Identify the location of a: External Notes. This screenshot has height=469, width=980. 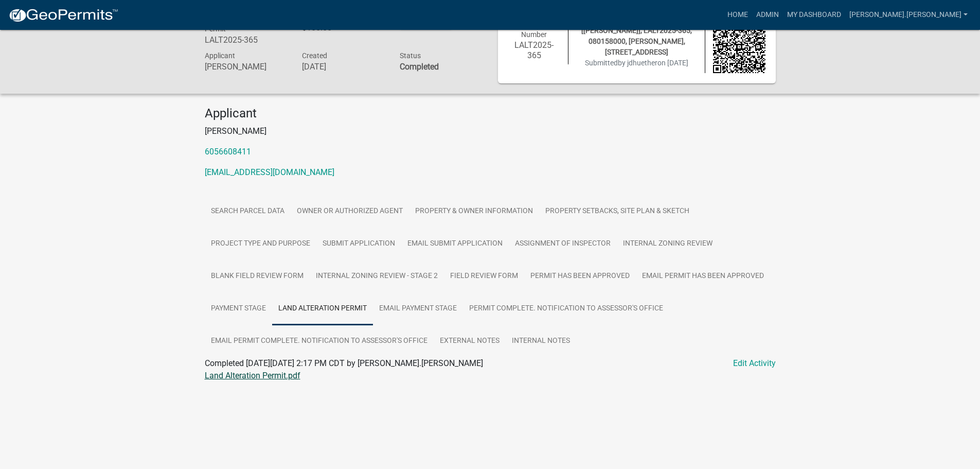
(469, 341).